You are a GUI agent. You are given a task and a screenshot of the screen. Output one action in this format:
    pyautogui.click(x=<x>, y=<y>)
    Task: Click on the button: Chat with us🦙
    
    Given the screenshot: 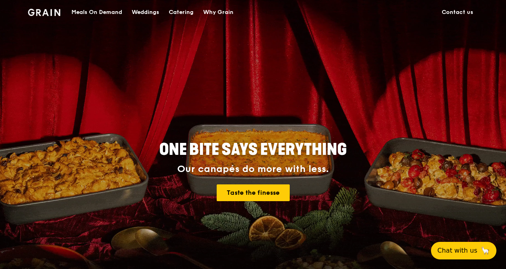 What is the action you would take?
    pyautogui.click(x=463, y=250)
    